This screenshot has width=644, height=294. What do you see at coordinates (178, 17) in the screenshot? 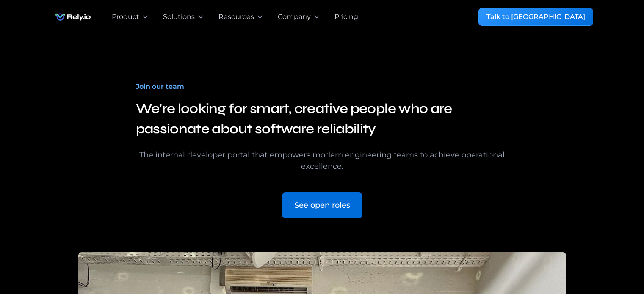
I see `div: Solutions` at bounding box center [178, 17].